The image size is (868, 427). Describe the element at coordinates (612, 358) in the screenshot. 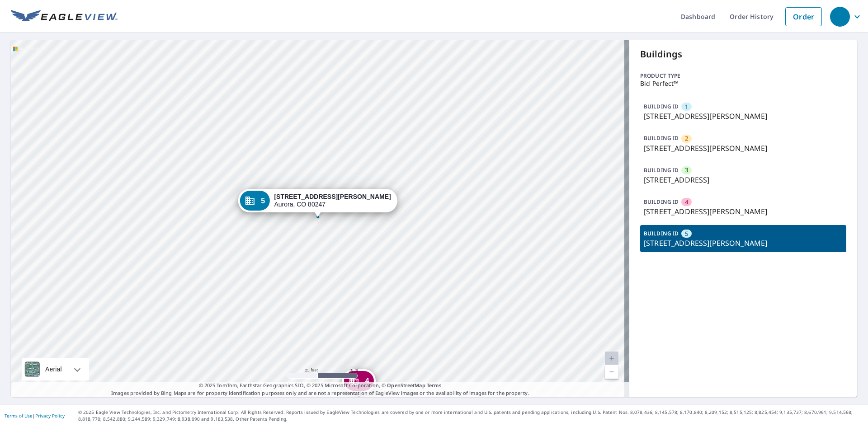

I see `a: Current Level 20, Zoom In Disabled` at that location.